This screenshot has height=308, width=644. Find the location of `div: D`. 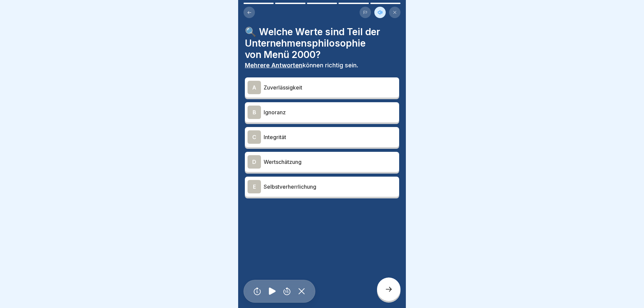

div: D is located at coordinates (254, 162).